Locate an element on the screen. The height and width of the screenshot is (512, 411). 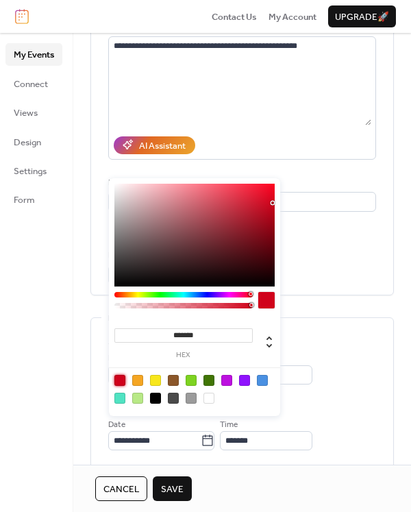
div: #BD10E0 is located at coordinates (227, 381).